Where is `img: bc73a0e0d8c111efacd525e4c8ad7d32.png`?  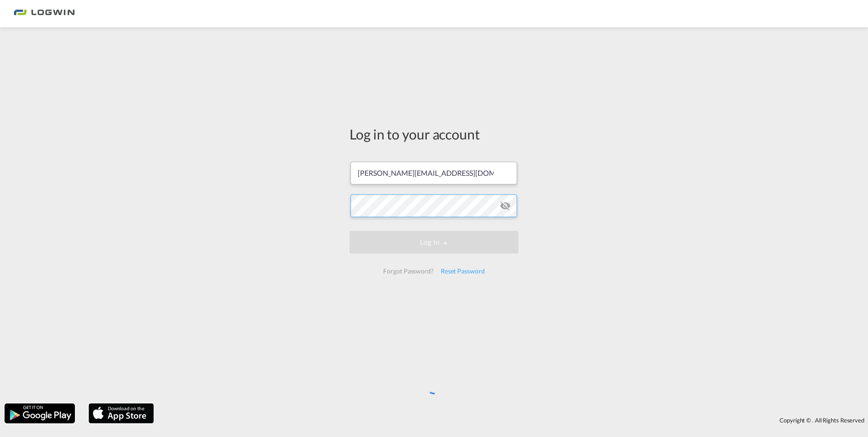 img: bc73a0e0d8c111efacd525e4c8ad7d32.png is located at coordinates (44, 13).